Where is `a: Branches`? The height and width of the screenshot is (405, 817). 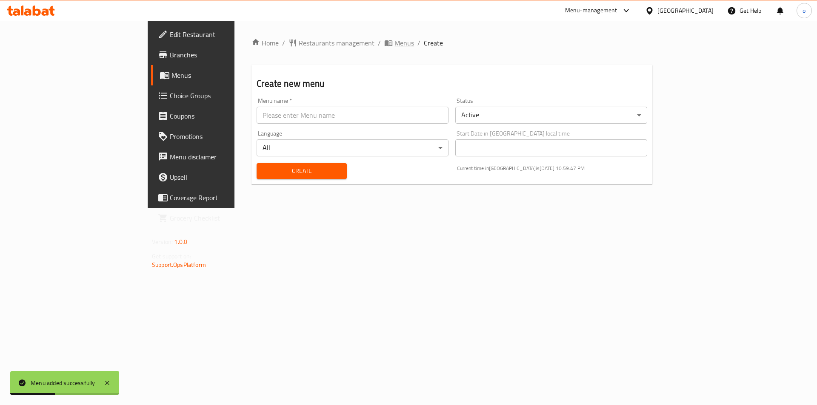
a: Branches is located at coordinates (217, 55).